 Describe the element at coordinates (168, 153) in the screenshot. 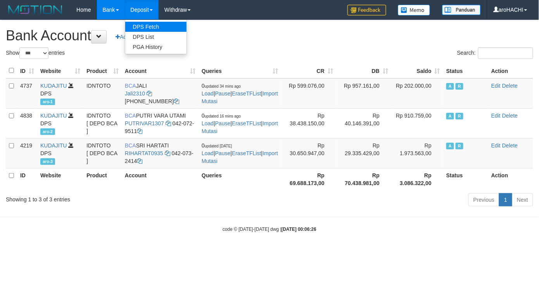

I see `a: Copy RIHARTAT0935 to clipboard` at that location.